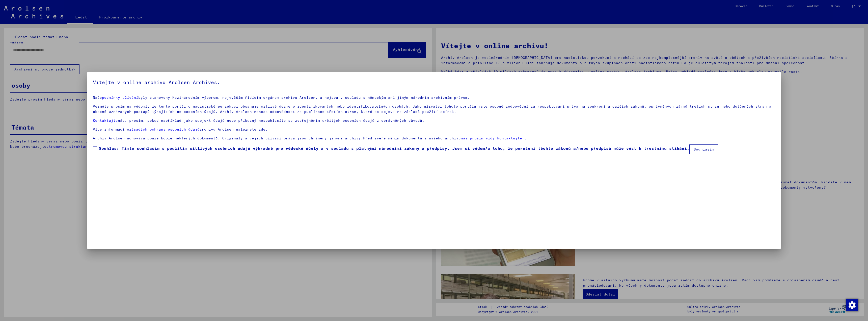  Describe the element at coordinates (284, 120) in the screenshot. I see `font: , pokud například jako subjekt údajů nebo příbuzný nesouhlasíte se zveřejněním určitých osobních ...` at that location.